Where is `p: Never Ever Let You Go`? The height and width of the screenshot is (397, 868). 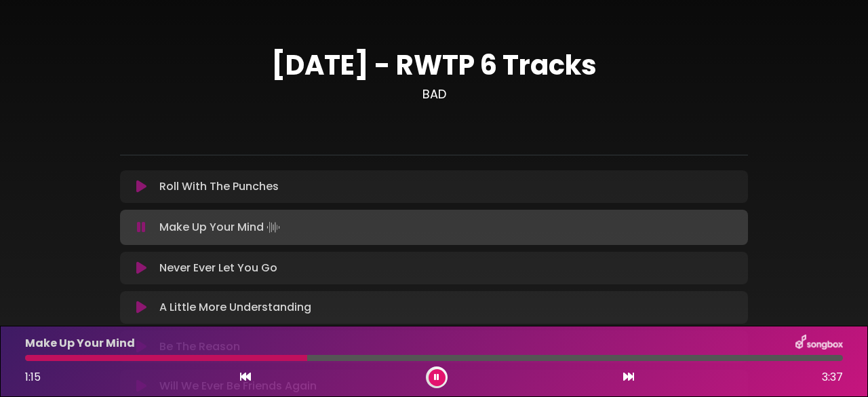 p: Never Ever Let You Go is located at coordinates (218, 268).